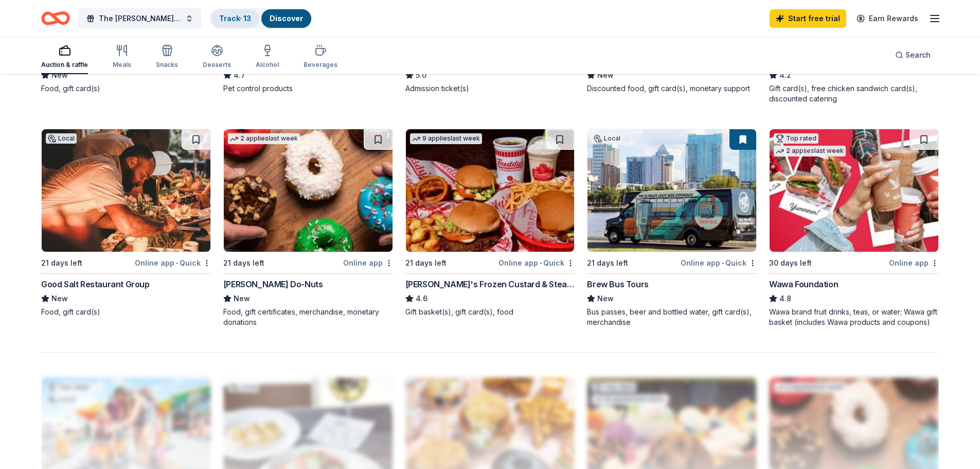  What do you see at coordinates (308, 317) in the screenshot?
I see `div: Food, gift certificates, merchandise, monetary donations` at bounding box center [308, 317].